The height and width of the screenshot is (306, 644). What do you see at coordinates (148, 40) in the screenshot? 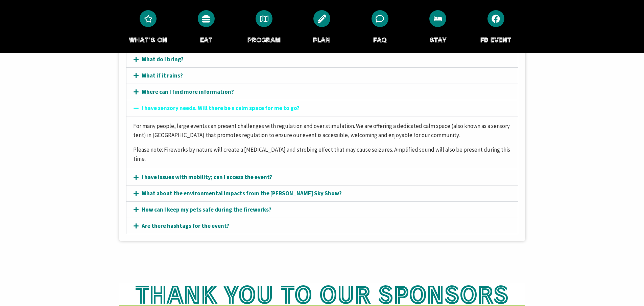
I see `a: WHAT'S ON` at bounding box center [148, 40].